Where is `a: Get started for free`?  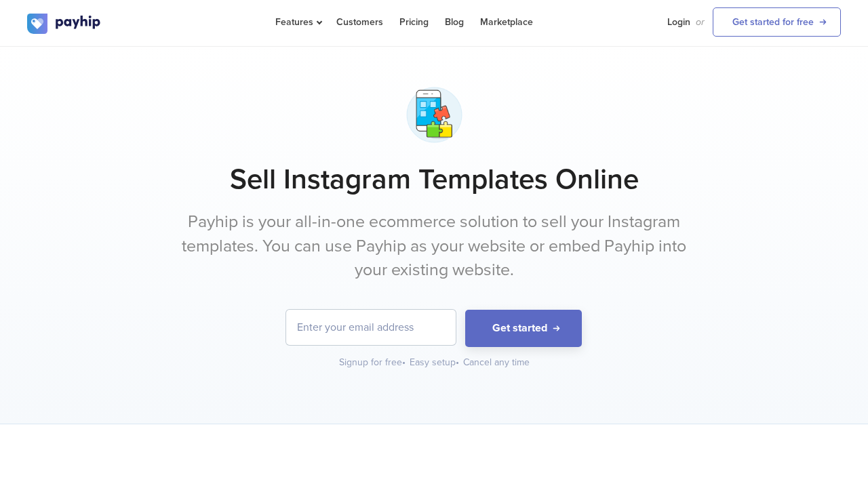
a: Get started for free is located at coordinates (777, 21).